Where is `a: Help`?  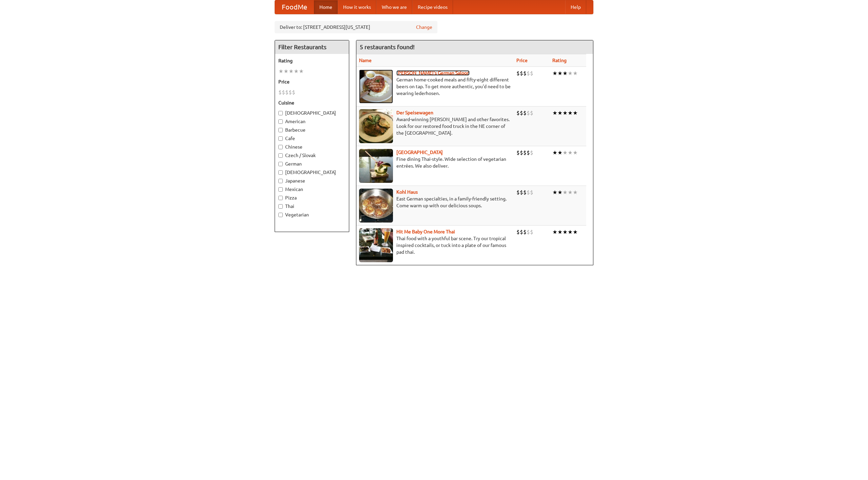 a: Help is located at coordinates (576, 7).